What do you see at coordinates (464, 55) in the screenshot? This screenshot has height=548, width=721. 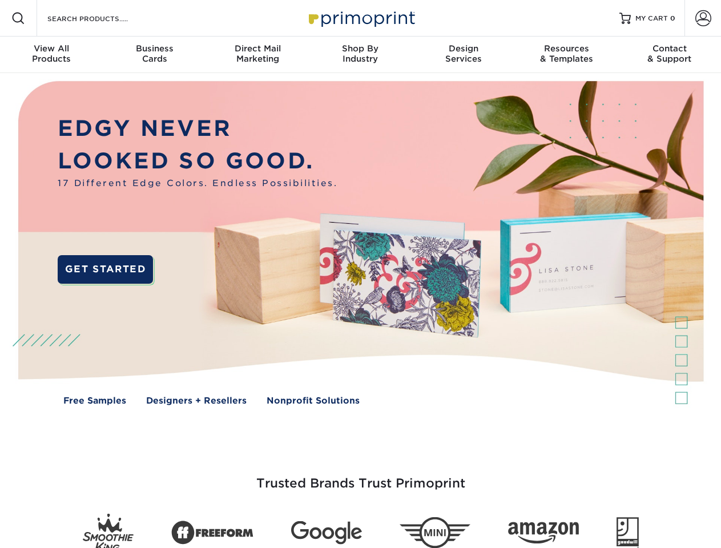 I see `a: DesignServices` at bounding box center [464, 55].